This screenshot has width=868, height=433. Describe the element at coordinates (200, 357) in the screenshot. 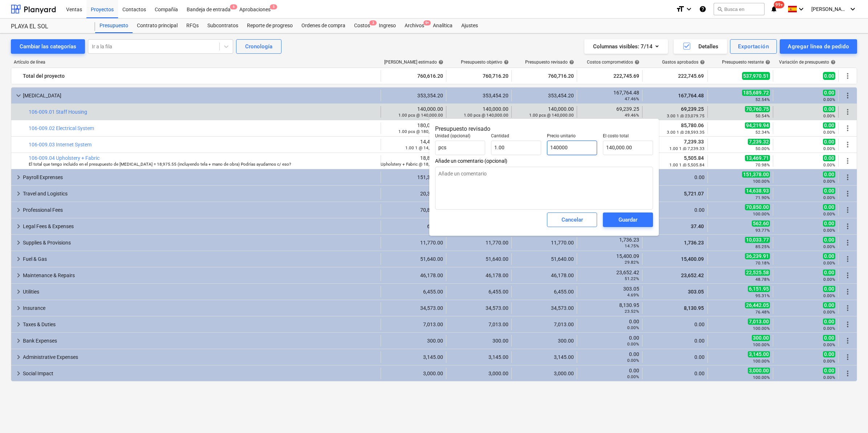

I see `div: Administrative Expenses` at that location.